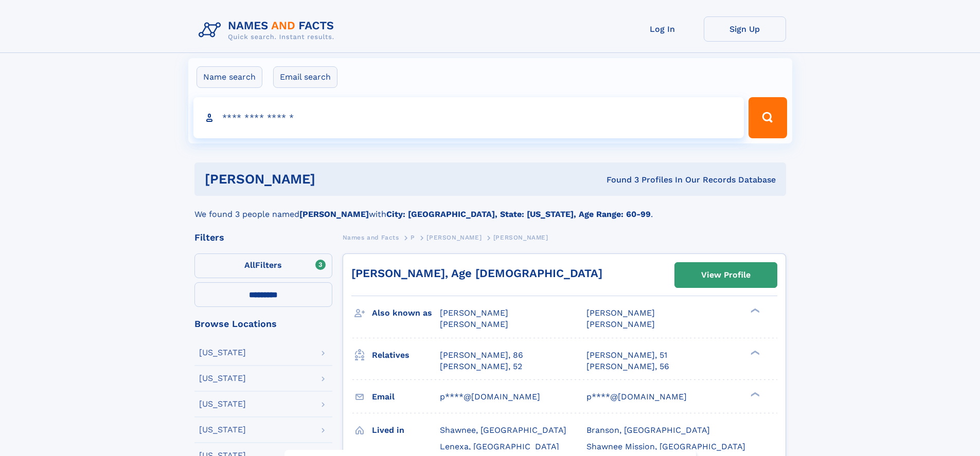  What do you see at coordinates (305, 77) in the screenshot?
I see `label: Email search` at bounding box center [305, 77].